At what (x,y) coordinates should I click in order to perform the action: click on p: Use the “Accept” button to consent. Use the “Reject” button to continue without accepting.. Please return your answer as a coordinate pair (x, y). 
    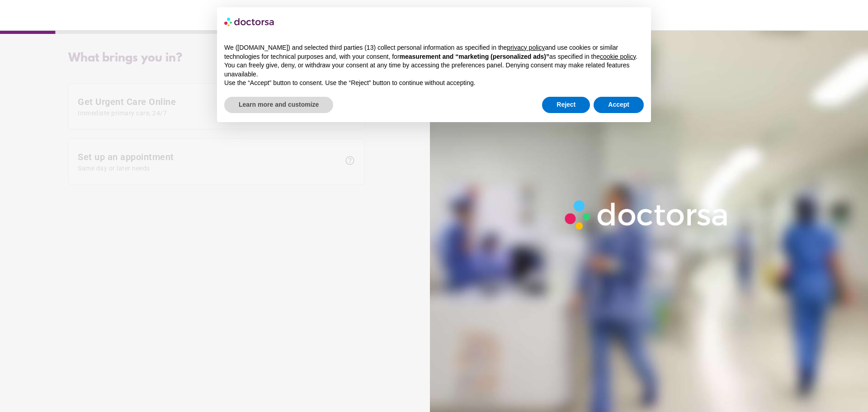
    Looking at the image, I should click on (434, 83).